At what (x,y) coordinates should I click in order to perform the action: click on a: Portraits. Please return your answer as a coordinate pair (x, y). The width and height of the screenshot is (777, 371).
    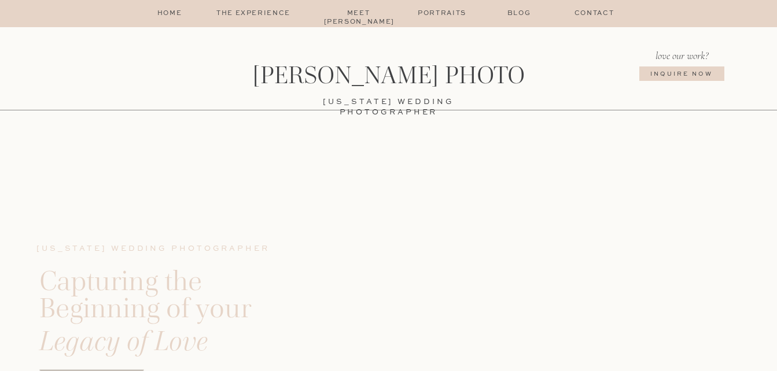
    Looking at the image, I should click on (442, 14).